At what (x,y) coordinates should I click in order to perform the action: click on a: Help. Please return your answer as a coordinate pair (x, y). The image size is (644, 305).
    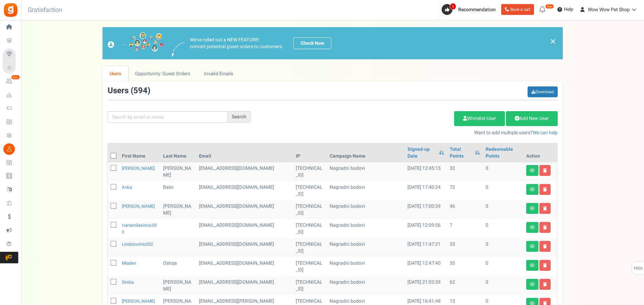
    Looking at the image, I should click on (565, 9).